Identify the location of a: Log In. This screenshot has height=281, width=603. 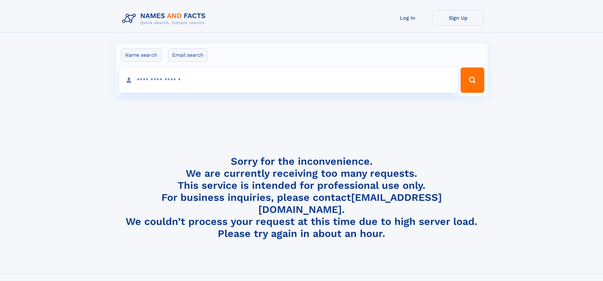
(408, 18).